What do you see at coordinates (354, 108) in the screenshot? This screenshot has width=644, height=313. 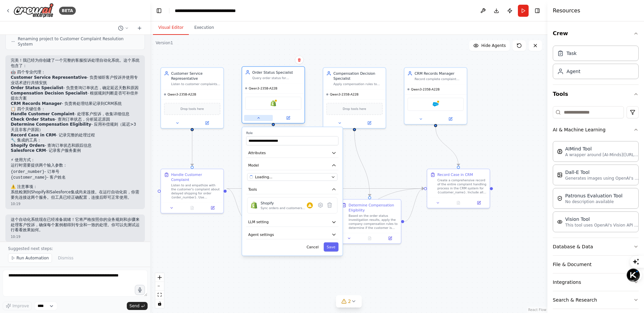 I see `span: Drop tools here` at bounding box center [354, 108].